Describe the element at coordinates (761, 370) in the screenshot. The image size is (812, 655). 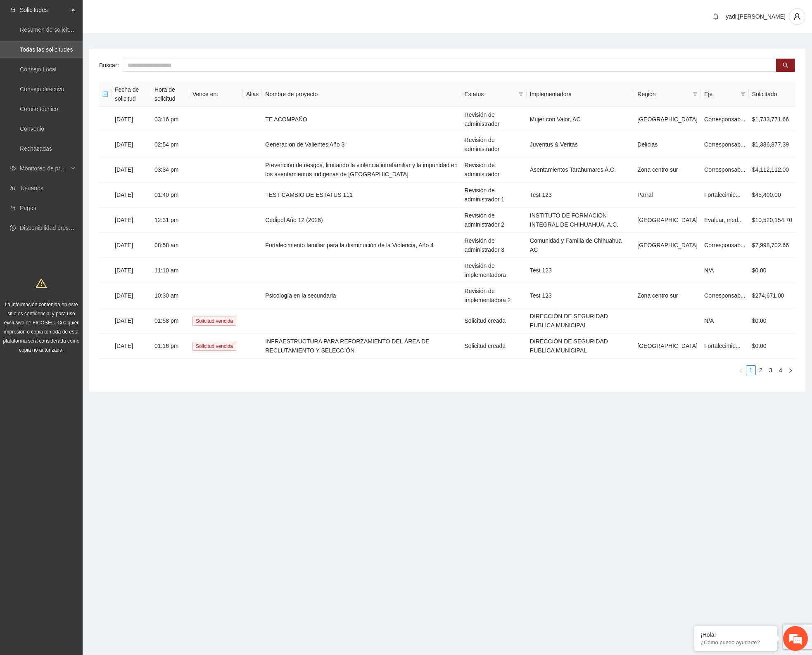
I see `li: 2` at that location.